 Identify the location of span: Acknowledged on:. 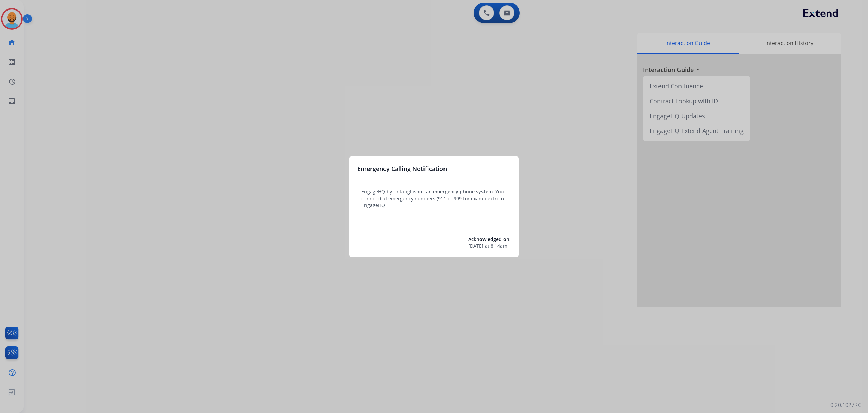
(489, 239).